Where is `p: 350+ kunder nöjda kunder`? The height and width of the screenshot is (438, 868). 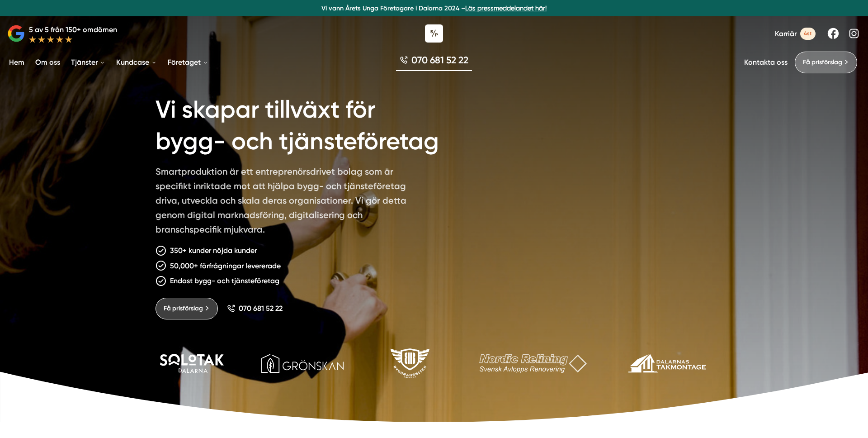
p: 350+ kunder nöjda kunder is located at coordinates (213, 250).